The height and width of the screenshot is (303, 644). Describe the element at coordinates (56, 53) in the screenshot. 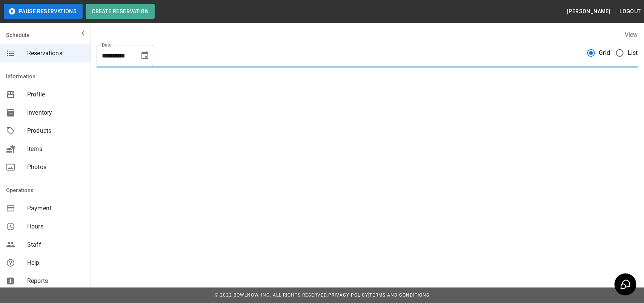

I see `span: Reservations` at that location.